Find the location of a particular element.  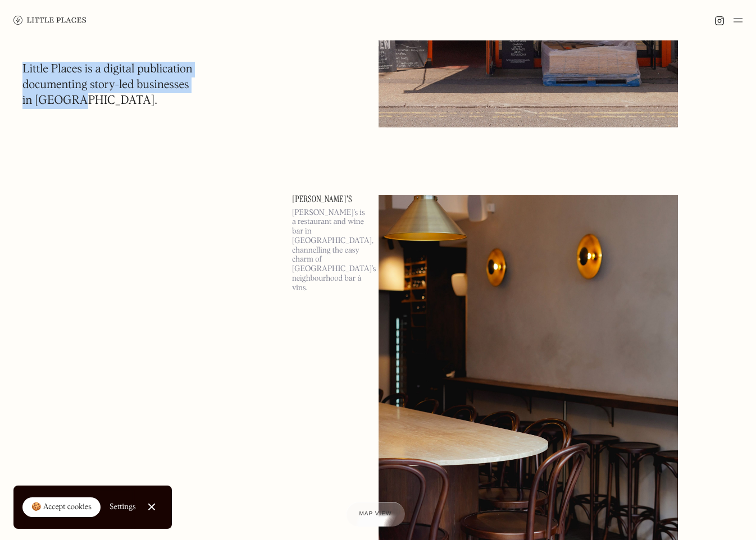

a: 🍪 Accept cookies is located at coordinates (61, 507).